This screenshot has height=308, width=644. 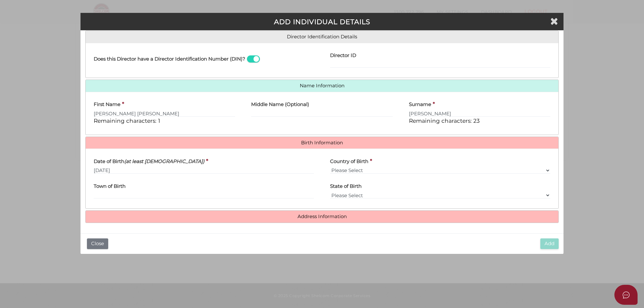 What do you see at coordinates (127, 120) in the screenshot?
I see `span: Remaining characters: 1` at bounding box center [127, 120].